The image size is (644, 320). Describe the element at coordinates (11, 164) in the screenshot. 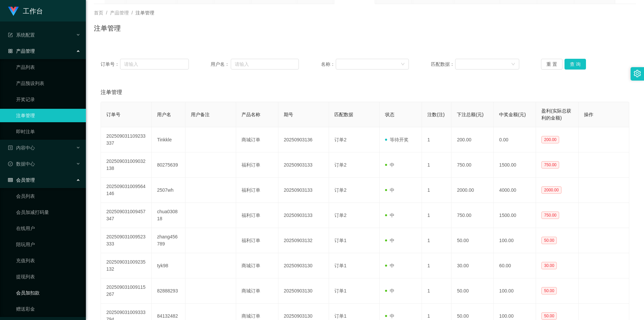

I see `i: 图标: check-circle-o` at that location.